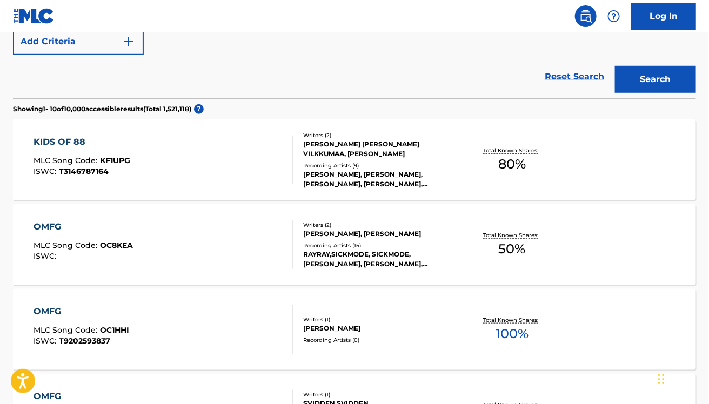 The image size is (709, 404). What do you see at coordinates (84, 341) in the screenshot?
I see `span: T9202593837` at bounding box center [84, 341].